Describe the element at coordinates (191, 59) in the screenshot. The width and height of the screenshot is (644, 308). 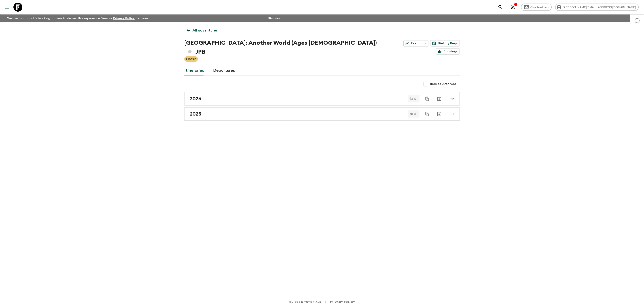
I see `p: Classic` at that location.